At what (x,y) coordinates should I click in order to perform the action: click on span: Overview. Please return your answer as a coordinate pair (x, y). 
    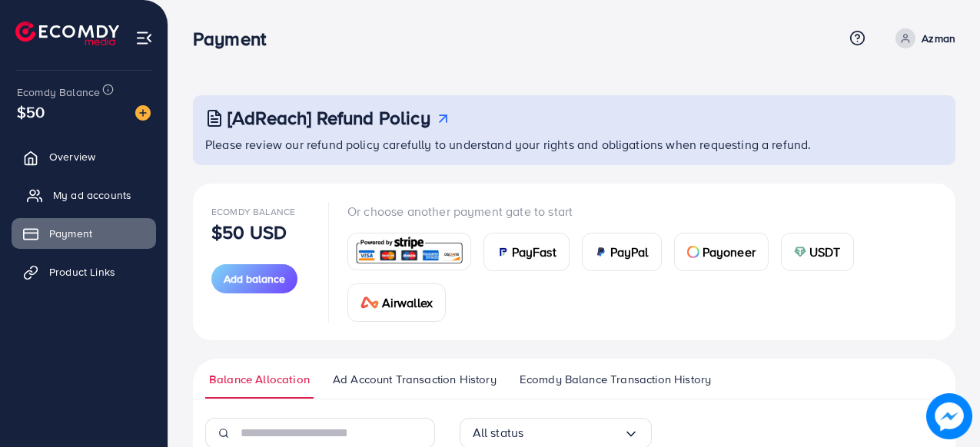
    Looking at the image, I should click on (72, 156).